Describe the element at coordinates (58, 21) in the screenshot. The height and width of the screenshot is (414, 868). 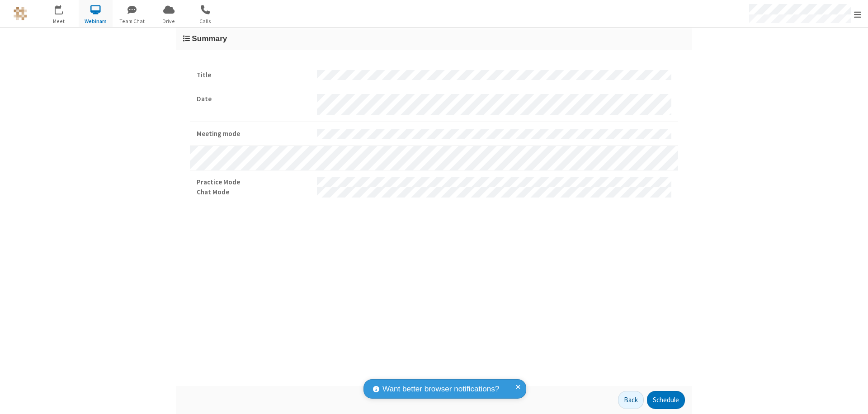
I see `span: Meet` at that location.